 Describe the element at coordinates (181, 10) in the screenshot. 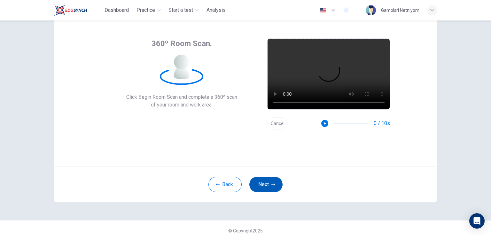

I see `span: Start a test` at that location.